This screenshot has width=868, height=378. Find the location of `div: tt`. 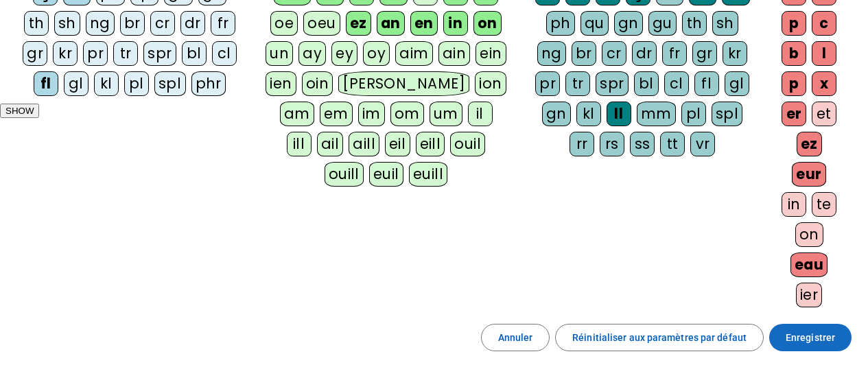

div: tt is located at coordinates (672, 144).